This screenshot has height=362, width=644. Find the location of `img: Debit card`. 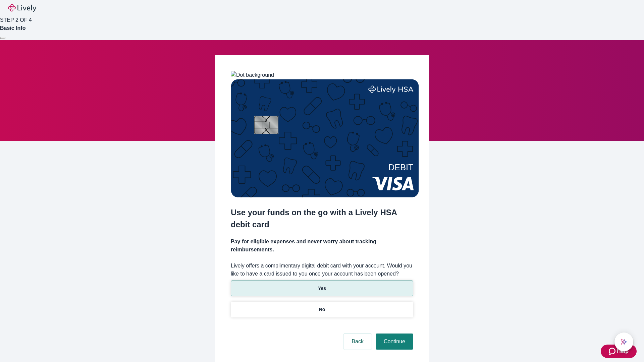

img: Debit card is located at coordinates (325, 138).